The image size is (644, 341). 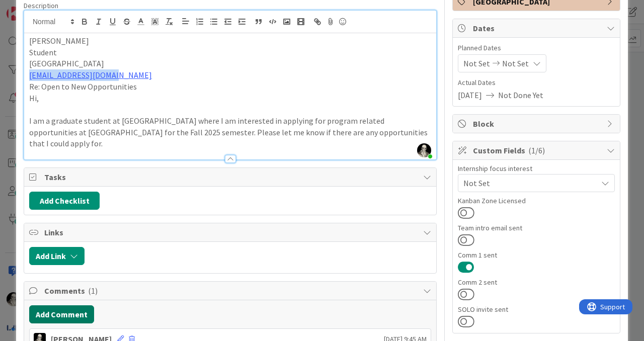 I want to click on div: Comm 1 sent, so click(x=536, y=255).